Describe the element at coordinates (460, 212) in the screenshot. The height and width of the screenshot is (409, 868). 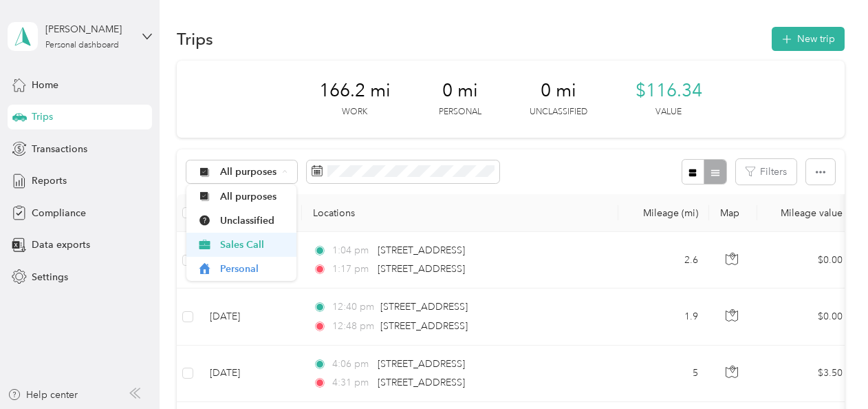
I see `th: Locations` at that location.